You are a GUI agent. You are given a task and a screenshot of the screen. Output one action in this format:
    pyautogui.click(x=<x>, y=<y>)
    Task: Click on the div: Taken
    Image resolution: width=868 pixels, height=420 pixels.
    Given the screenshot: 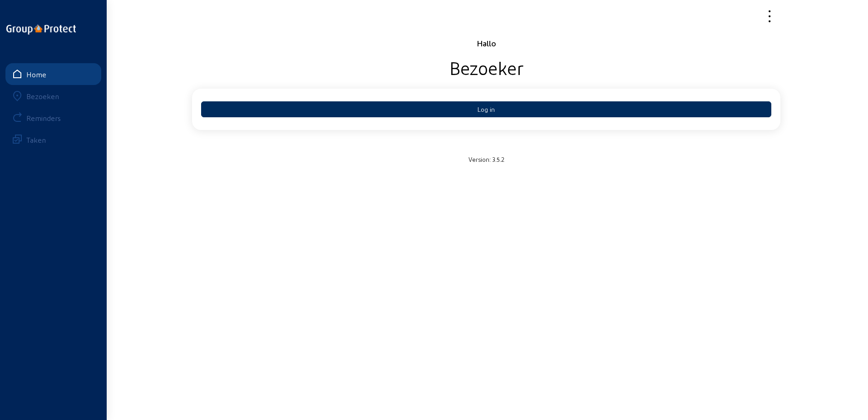 What is the action you would take?
    pyautogui.click(x=36, y=140)
    